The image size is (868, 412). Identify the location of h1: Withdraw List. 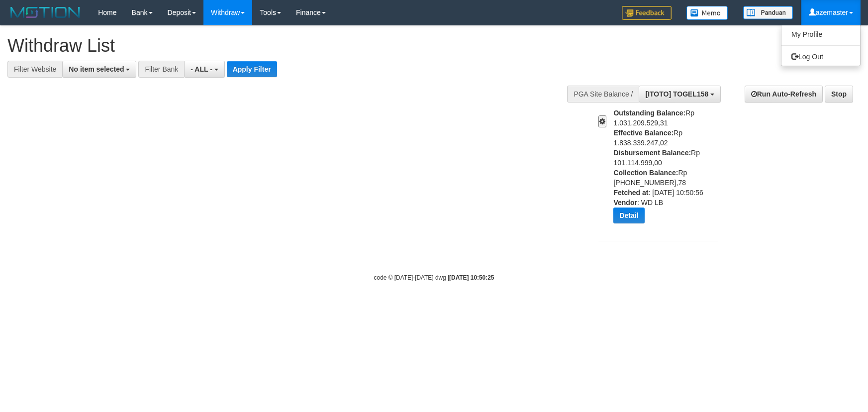
(288, 46).